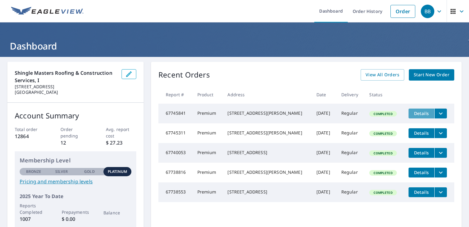 The height and width of the screenshot is (227, 469). What do you see at coordinates (184, 75) in the screenshot?
I see `p: Recent Orders` at bounding box center [184, 75].